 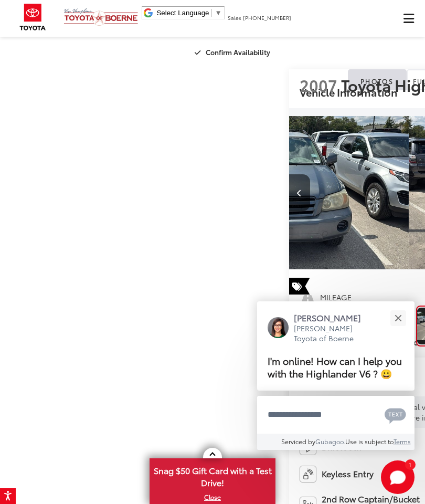 I want to click on span: Keyless Entry, so click(x=347, y=473).